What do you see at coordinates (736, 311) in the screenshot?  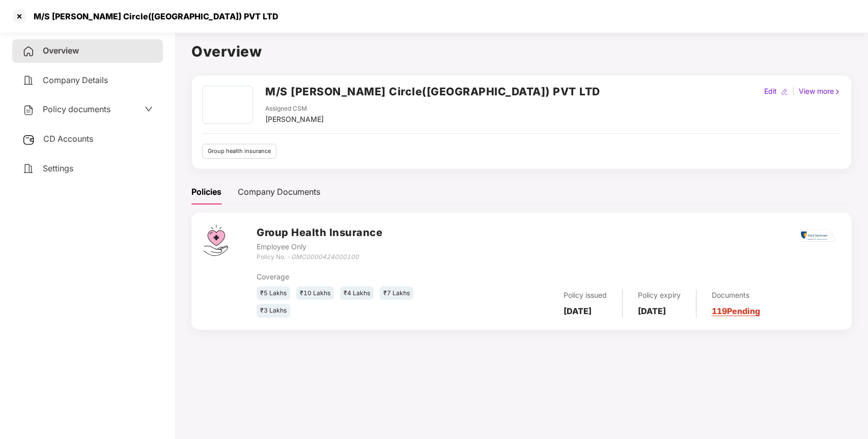 I see `a: 119 Pending` at bounding box center [736, 311].